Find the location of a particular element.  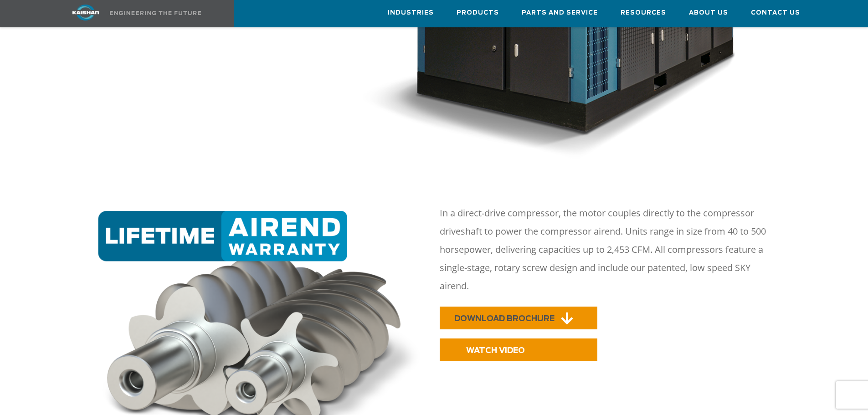

a: About Us is located at coordinates (709, 13).